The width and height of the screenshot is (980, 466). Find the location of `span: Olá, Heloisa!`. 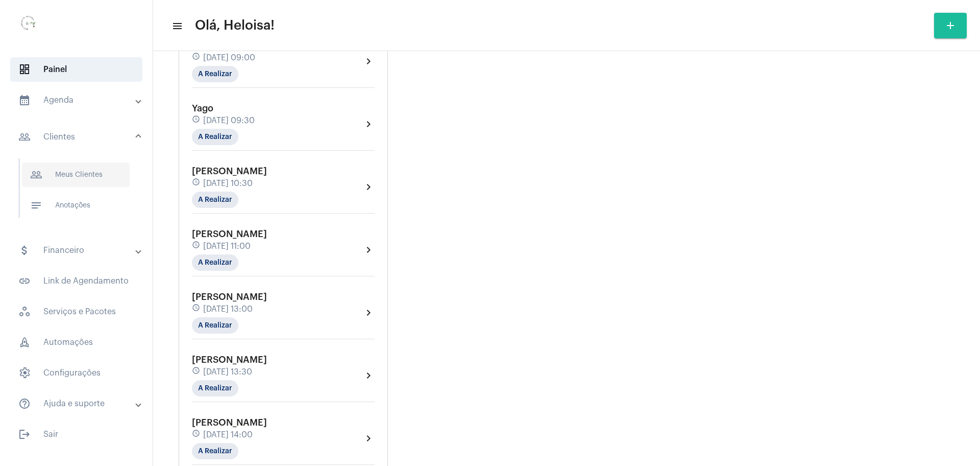

span: Olá, Heloisa! is located at coordinates (235, 26).